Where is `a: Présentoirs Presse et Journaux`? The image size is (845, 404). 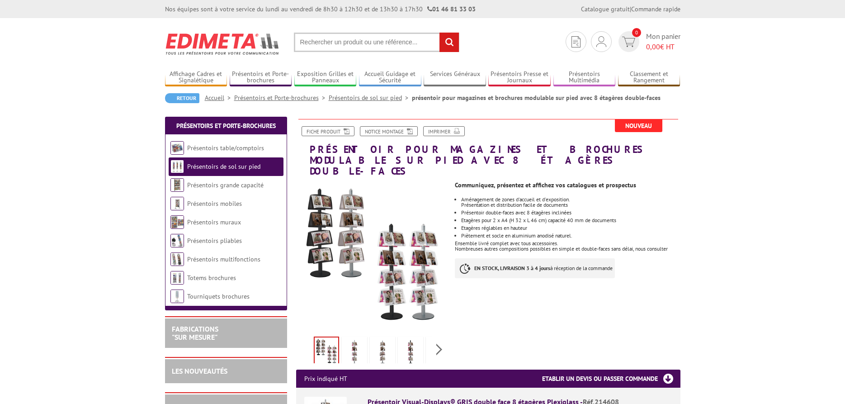
a: Présentoirs Presse et Journaux is located at coordinates (520, 77).